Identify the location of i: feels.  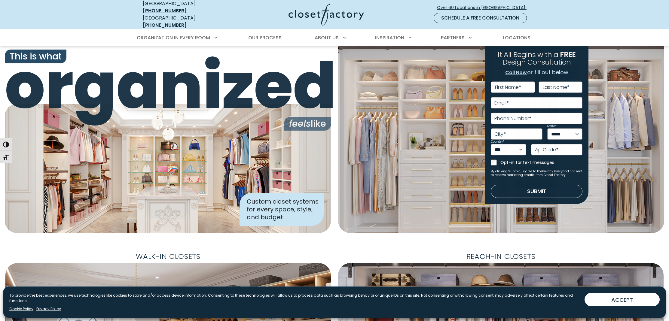
(300, 124).